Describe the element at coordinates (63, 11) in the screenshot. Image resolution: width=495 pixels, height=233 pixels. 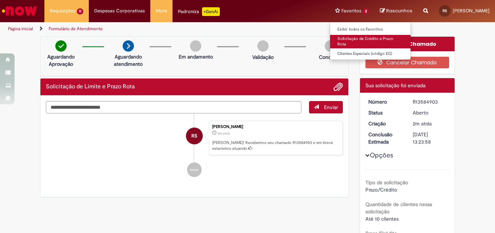
I see `span: Requisições` at that location.